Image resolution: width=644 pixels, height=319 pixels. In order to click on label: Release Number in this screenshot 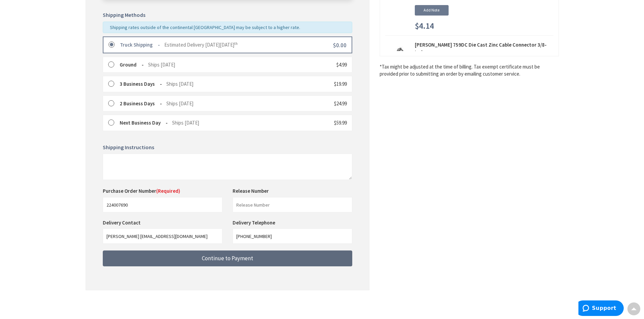, I will do `click(250, 190)`.